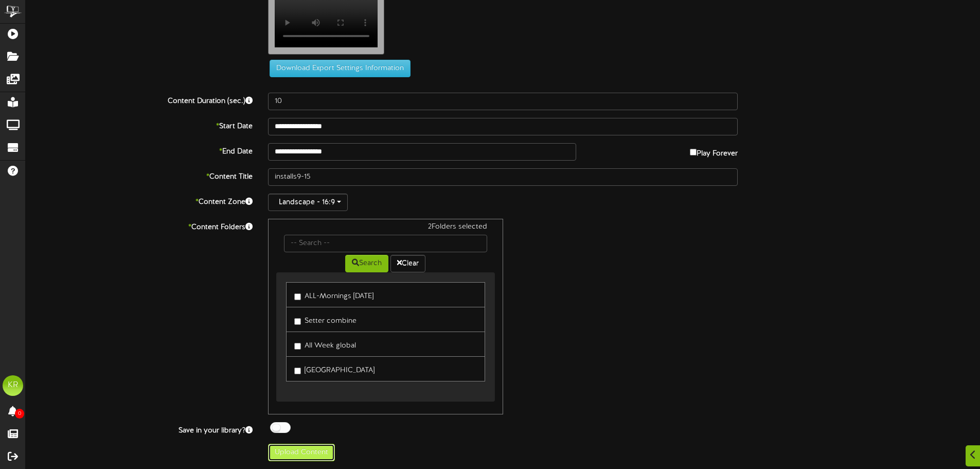 This screenshot has width=980, height=469. What do you see at coordinates (385, 243) in the screenshot?
I see `input: -- Search --` at bounding box center [385, 243].